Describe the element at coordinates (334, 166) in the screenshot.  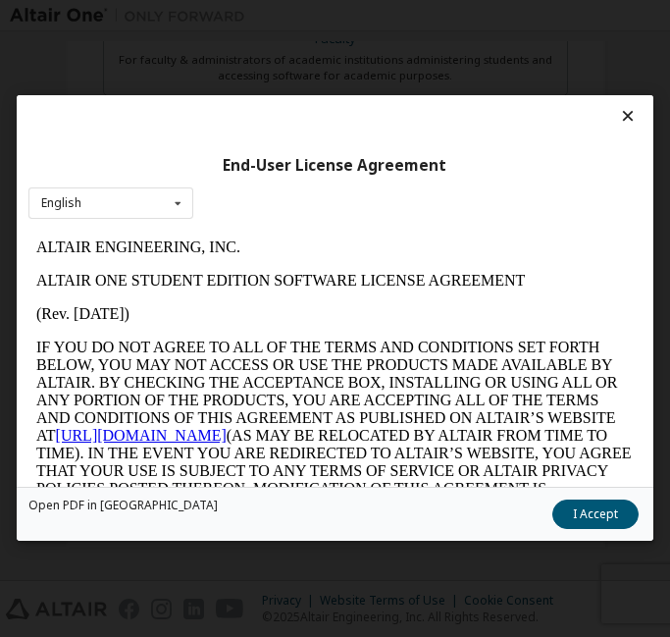
I see `div: End-User License Agreement` at that location.